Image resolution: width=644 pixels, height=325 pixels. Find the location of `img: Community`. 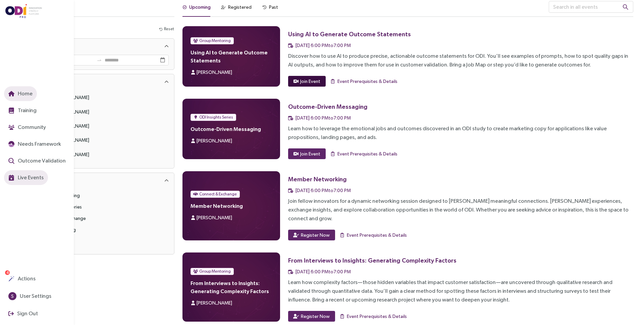

img: Community is located at coordinates (11, 127).